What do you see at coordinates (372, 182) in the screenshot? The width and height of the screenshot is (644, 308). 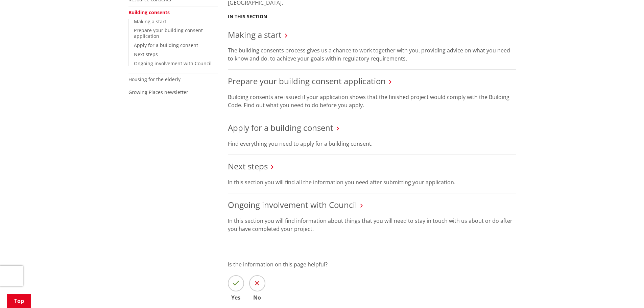 I see `p: In this section you will find all the information you need after submitting your application.` at bounding box center [372, 182].